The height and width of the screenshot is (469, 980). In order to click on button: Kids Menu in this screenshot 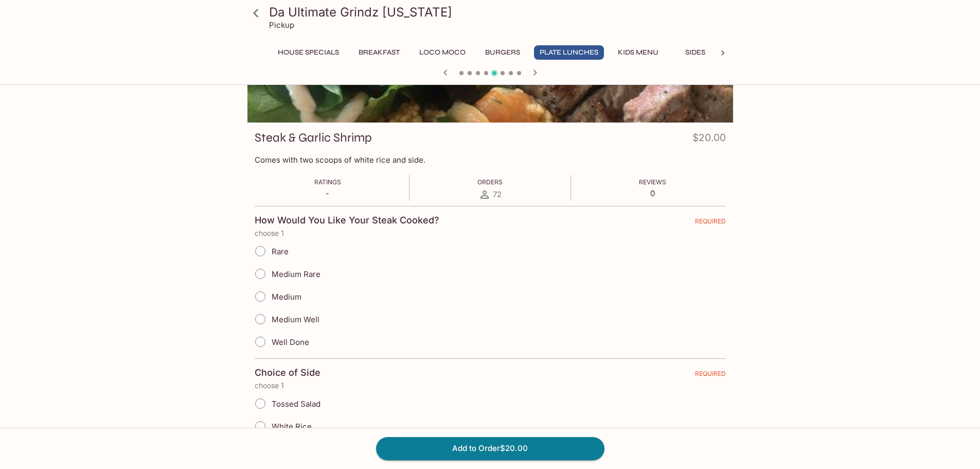, I will do `click(638, 52)`.